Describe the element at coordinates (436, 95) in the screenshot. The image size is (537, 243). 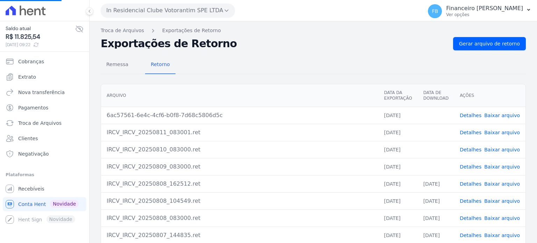
I see `th: Data de Download` at that location.